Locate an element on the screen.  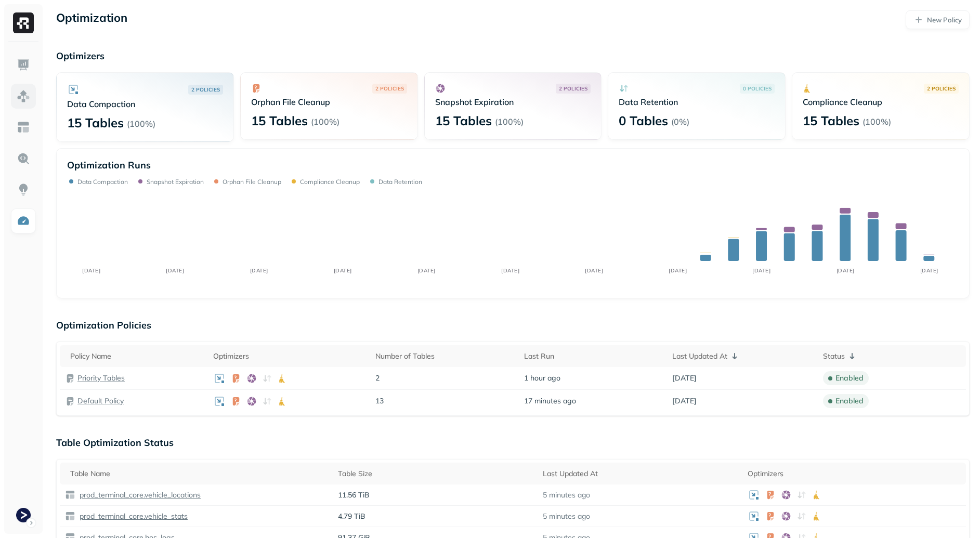
a: New Policy is located at coordinates (937, 20).